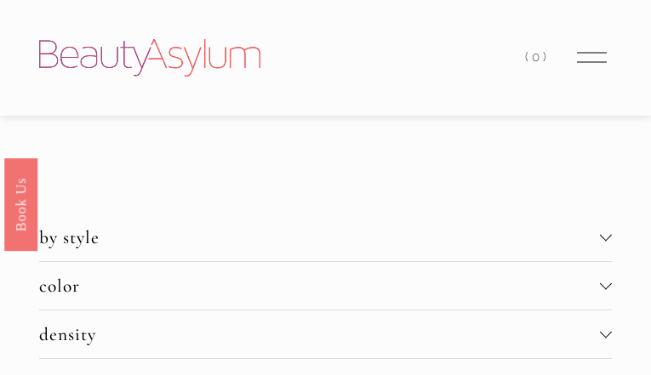 This screenshot has height=375, width=651. I want to click on a: 0 items in cart, so click(537, 57).